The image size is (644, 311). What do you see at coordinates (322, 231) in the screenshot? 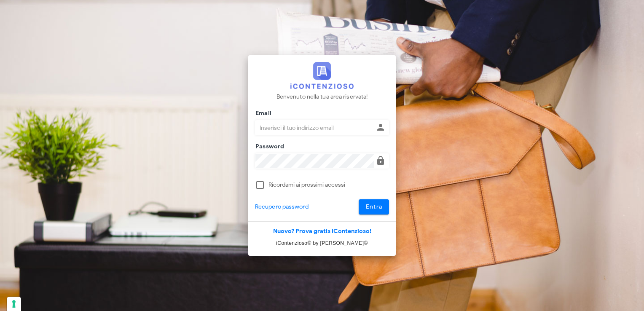
I see `a: Nuovo? Prova gratis iContenzioso!` at bounding box center [322, 231].